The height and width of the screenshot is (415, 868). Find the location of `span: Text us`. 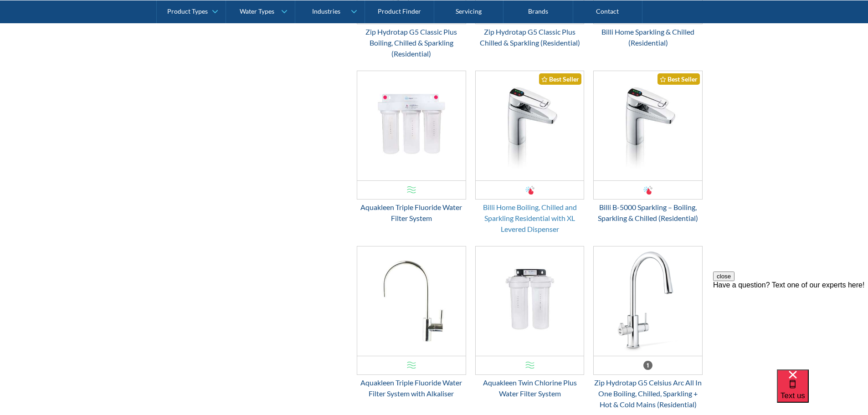

span: Text us is located at coordinates (16, 26).